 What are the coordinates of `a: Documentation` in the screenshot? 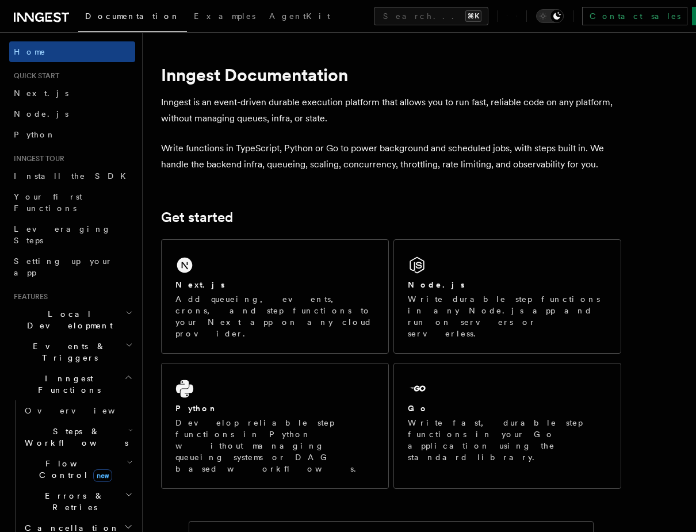 It's located at (132, 18).